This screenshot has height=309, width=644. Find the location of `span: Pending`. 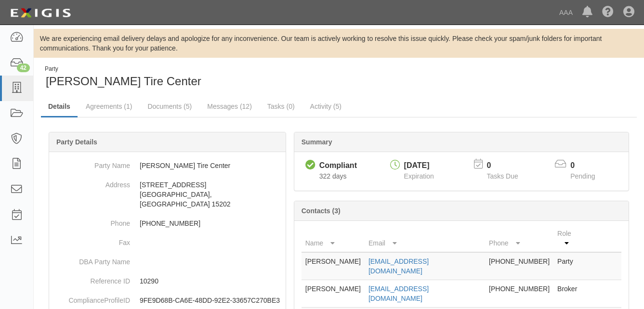

span: Pending is located at coordinates (582, 176).